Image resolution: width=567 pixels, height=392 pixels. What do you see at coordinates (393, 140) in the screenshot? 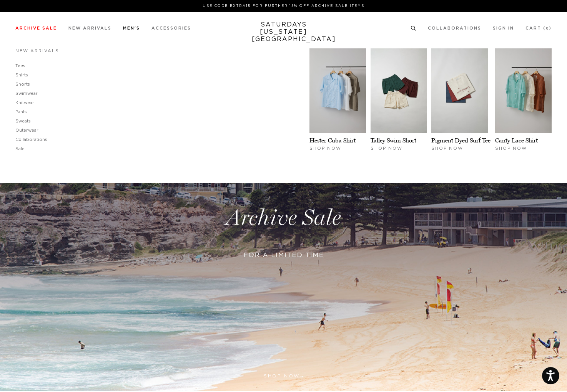
I see `a: Talley Swim Short` at bounding box center [393, 140].